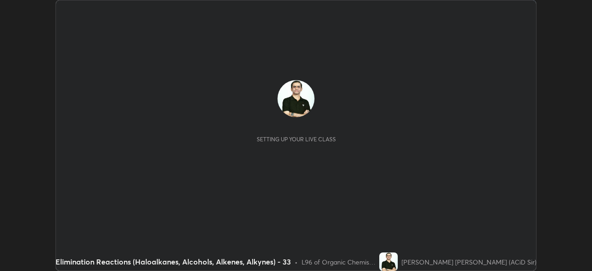  Describe the element at coordinates (339, 261) in the screenshot. I see `div: L96 of Organic Chemistry` at that location.